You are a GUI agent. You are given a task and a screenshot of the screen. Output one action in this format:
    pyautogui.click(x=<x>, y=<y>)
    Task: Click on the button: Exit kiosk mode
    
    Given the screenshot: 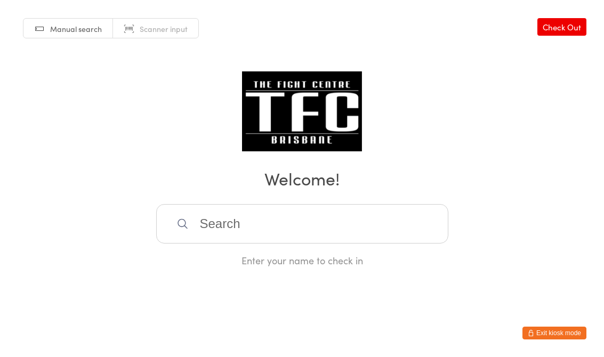 What is the action you would take?
    pyautogui.click(x=554, y=333)
    